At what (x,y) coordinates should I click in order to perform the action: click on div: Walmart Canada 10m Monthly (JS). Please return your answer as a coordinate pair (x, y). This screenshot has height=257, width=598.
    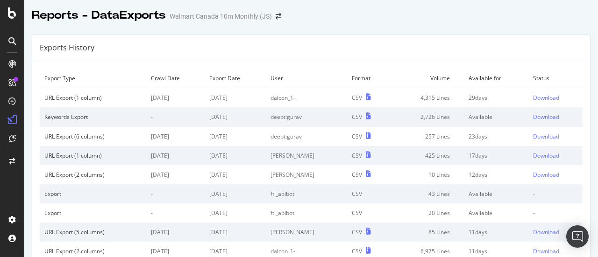
    Looking at the image, I should click on (221, 16).